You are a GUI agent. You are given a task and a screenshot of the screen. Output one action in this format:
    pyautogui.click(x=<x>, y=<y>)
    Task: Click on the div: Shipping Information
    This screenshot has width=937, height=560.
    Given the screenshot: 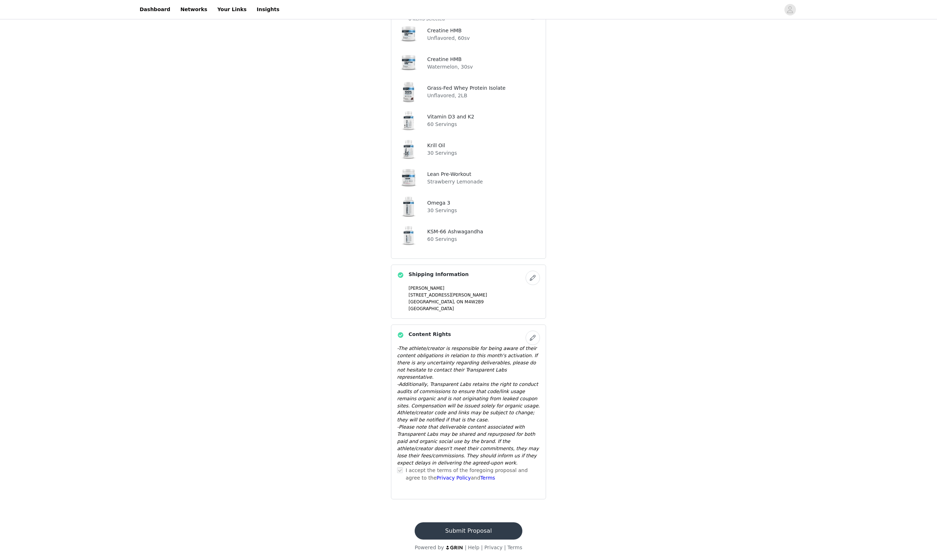 What is the action you would take?
    pyautogui.click(x=468, y=291)
    